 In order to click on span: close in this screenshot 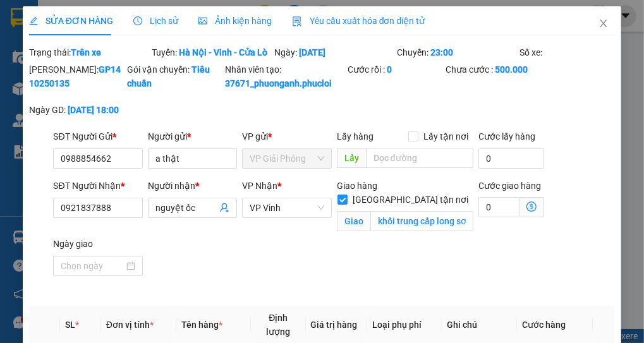, I will do `click(604, 23)`.